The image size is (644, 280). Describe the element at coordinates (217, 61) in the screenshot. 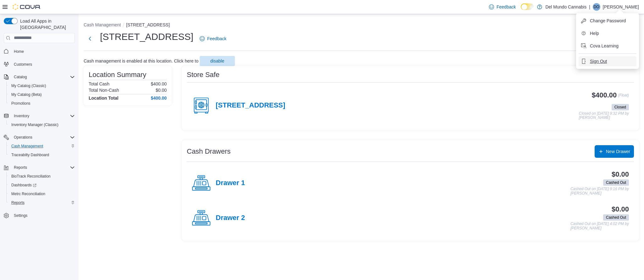

I see `button: disable` at that location.